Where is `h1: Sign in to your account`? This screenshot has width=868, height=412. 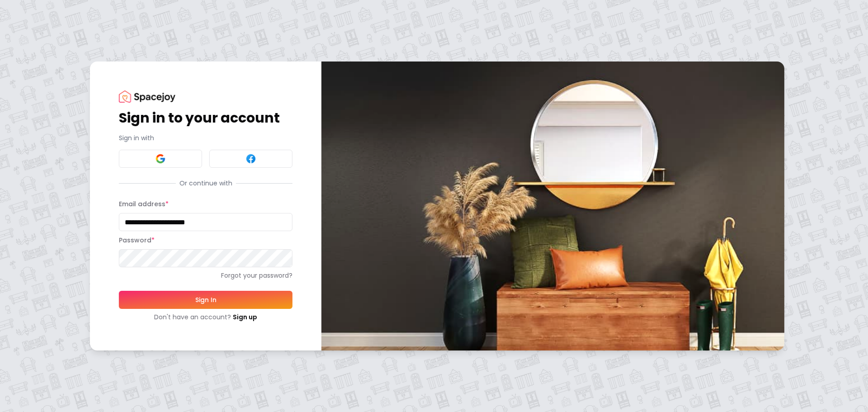
h1: Sign in to your account is located at coordinates (206, 118).